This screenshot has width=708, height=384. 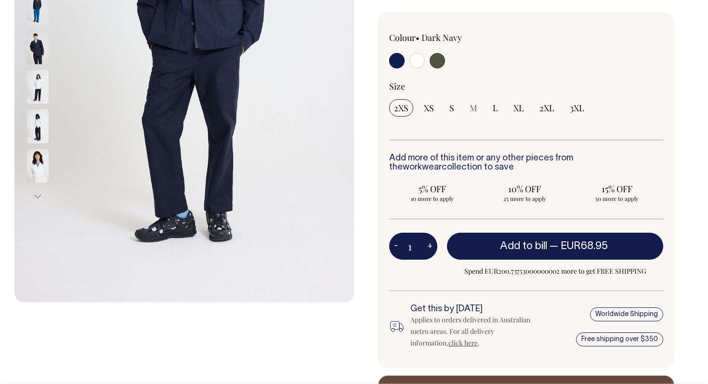 What do you see at coordinates (525, 189) in the screenshot?
I see `span: 10% OFF` at bounding box center [525, 189].